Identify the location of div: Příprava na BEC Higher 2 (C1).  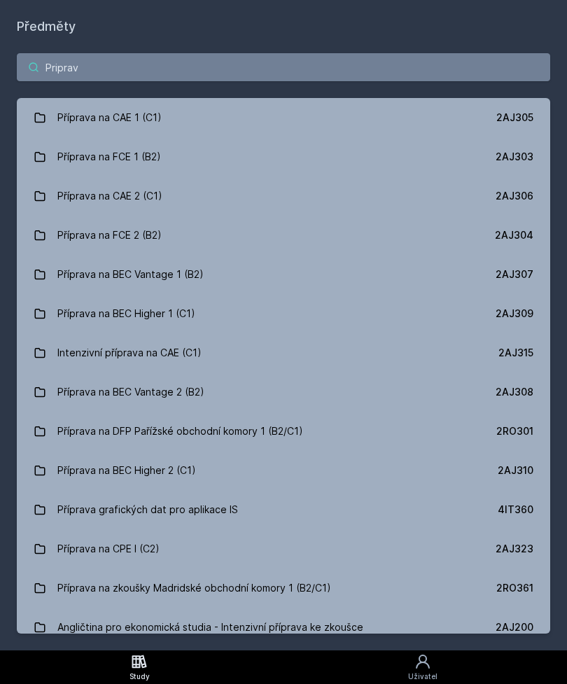
(127, 470).